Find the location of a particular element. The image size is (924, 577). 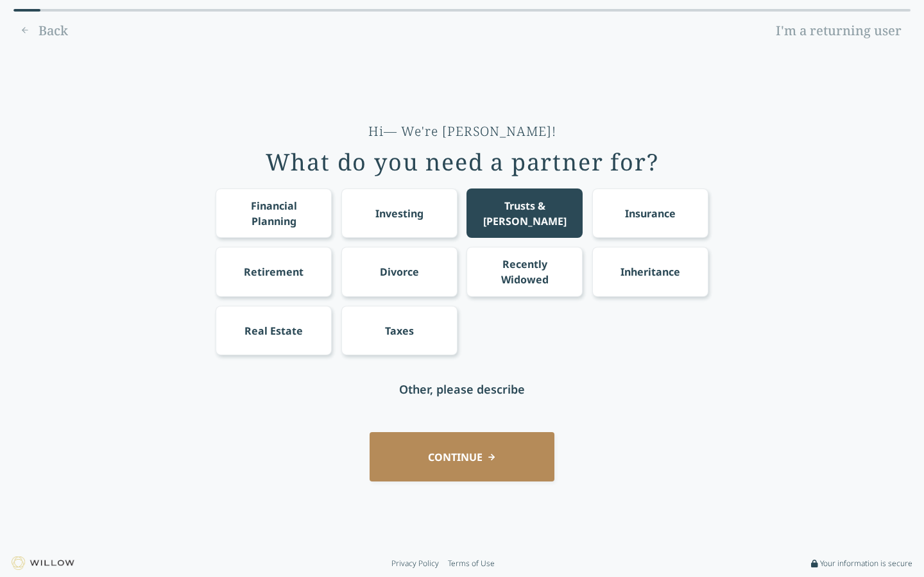

div: Financial Planning is located at coordinates (274, 214).